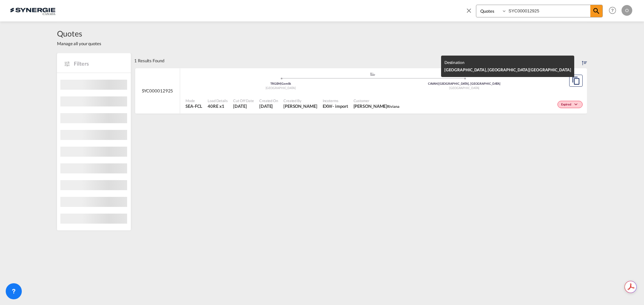  Describe the element at coordinates (576, 80) in the screenshot. I see `md-icon: assets/icons/custom/copyQuote.svg` at that location.